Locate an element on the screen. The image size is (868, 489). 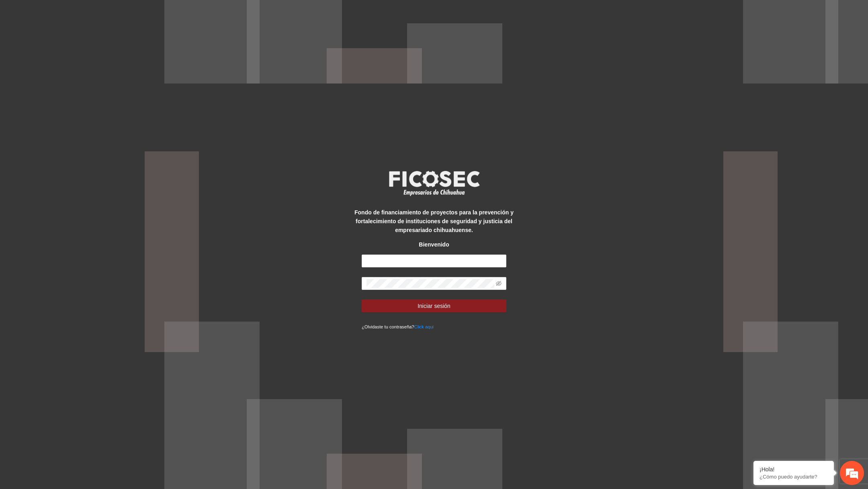
small: ¿Olvidaste tu contraseña? is located at coordinates (397, 327).